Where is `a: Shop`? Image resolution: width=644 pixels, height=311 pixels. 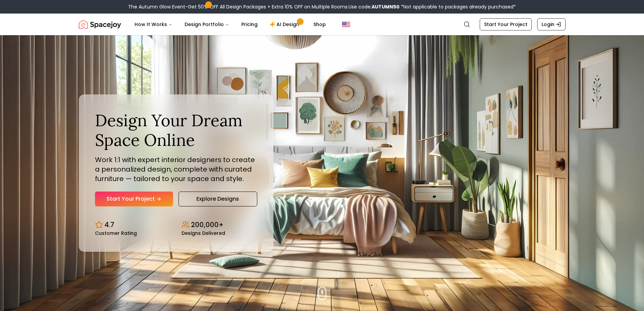 a: Shop is located at coordinates (320, 25).